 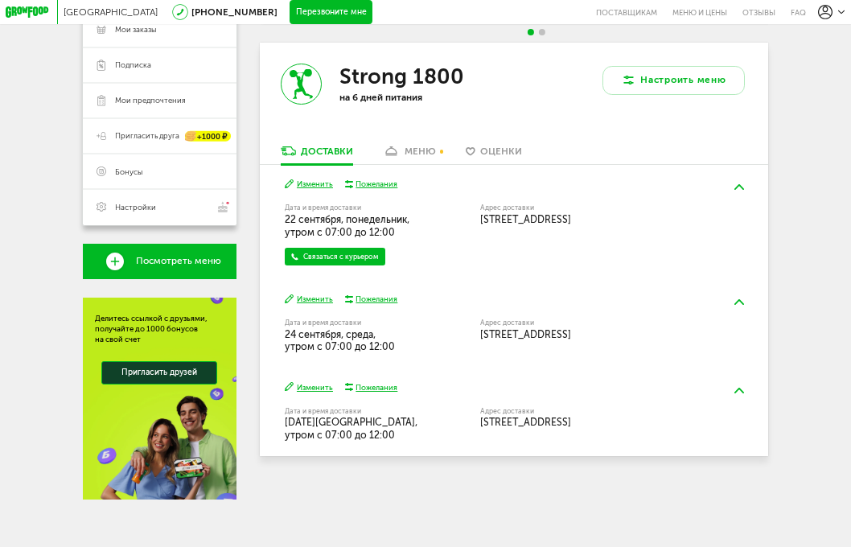 I want to click on span: Go to slide 1, so click(x=531, y=32).